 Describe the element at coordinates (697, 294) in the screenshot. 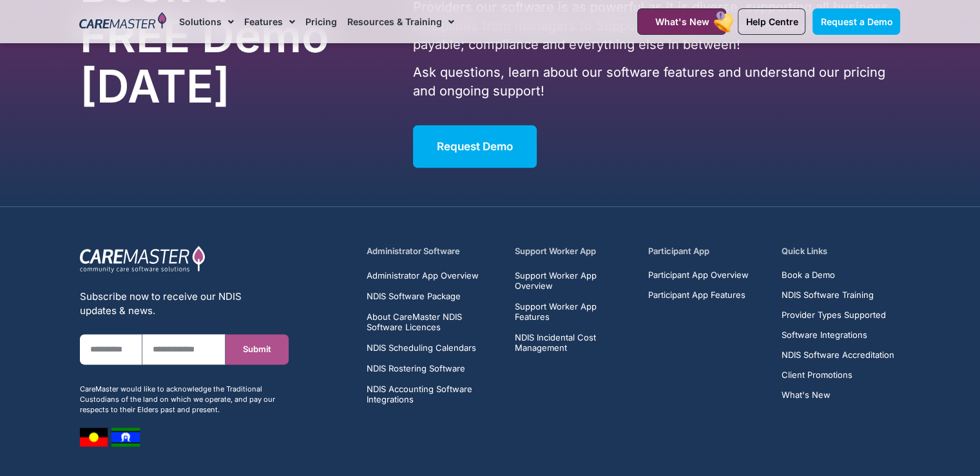

I see `span: Participant App Features` at that location.